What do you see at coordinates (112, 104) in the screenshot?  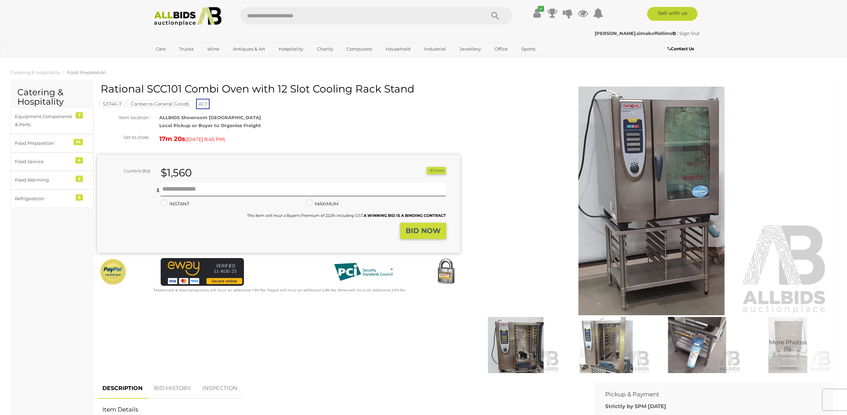 I see `a: 53746-7` at bounding box center [112, 104].